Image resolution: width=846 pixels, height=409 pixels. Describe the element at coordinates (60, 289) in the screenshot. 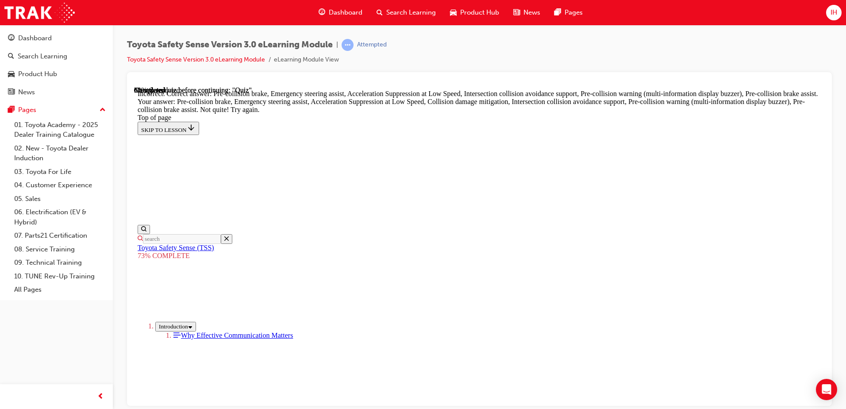

I see `a: All Pages` at that location.